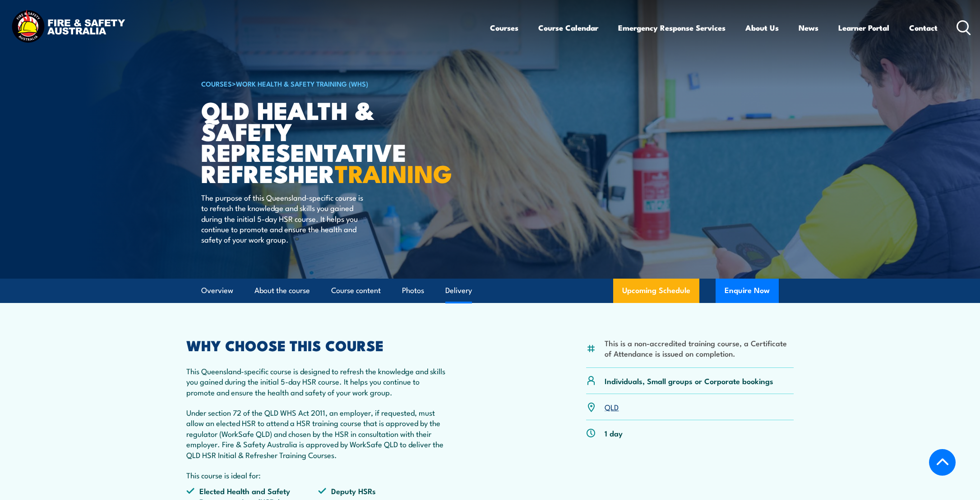  Describe the element at coordinates (614, 433) in the screenshot. I see `p: 1 day` at that location.